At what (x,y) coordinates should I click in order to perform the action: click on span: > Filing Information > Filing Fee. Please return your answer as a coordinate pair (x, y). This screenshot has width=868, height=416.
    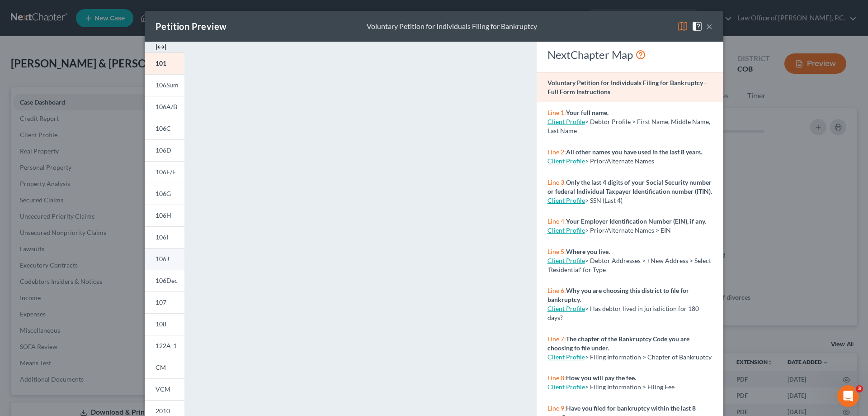
    Looking at the image, I should click on (630, 387).